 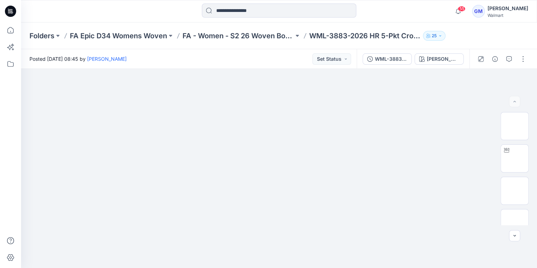 I want to click on div: Walmart, so click(x=507, y=15).